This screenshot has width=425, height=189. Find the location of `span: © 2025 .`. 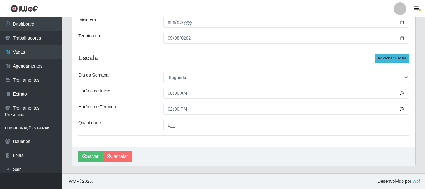

span: © 2025 . is located at coordinates (80, 182).